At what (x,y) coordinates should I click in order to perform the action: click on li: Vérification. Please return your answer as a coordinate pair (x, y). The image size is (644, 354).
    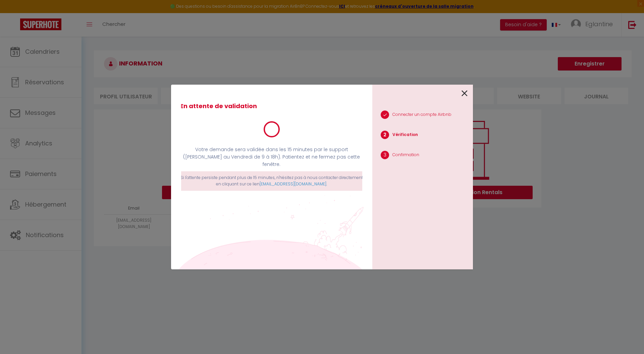
    Looking at the image, I should click on (423, 136).